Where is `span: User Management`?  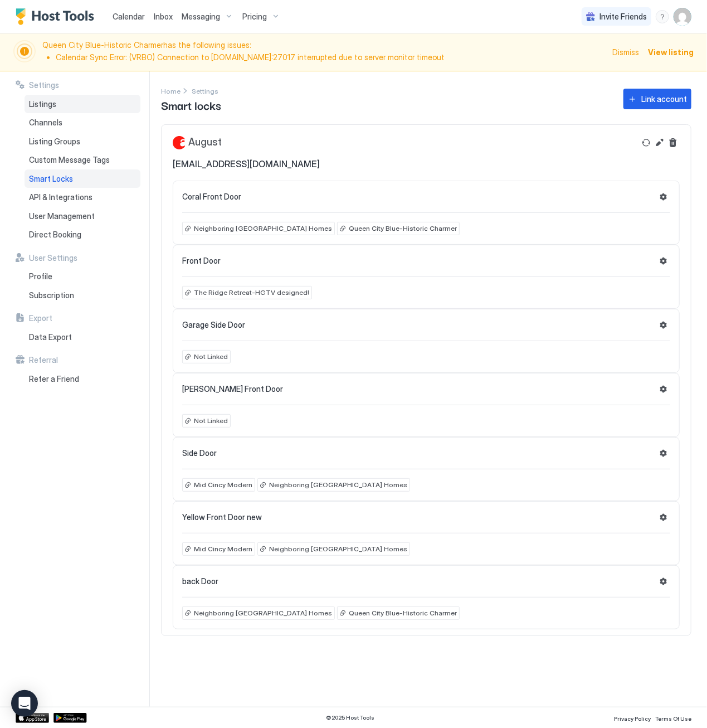
span: User Management is located at coordinates (62, 216).